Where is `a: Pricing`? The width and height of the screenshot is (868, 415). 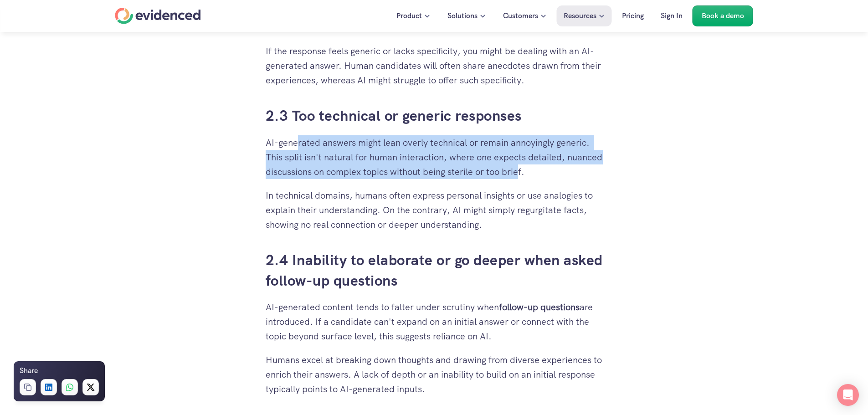 a: Pricing is located at coordinates (633, 16).